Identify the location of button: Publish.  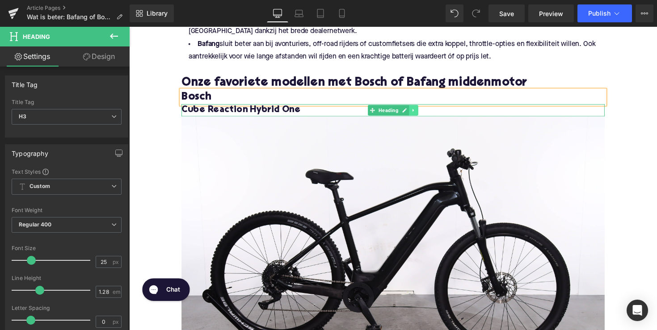
(605, 13).